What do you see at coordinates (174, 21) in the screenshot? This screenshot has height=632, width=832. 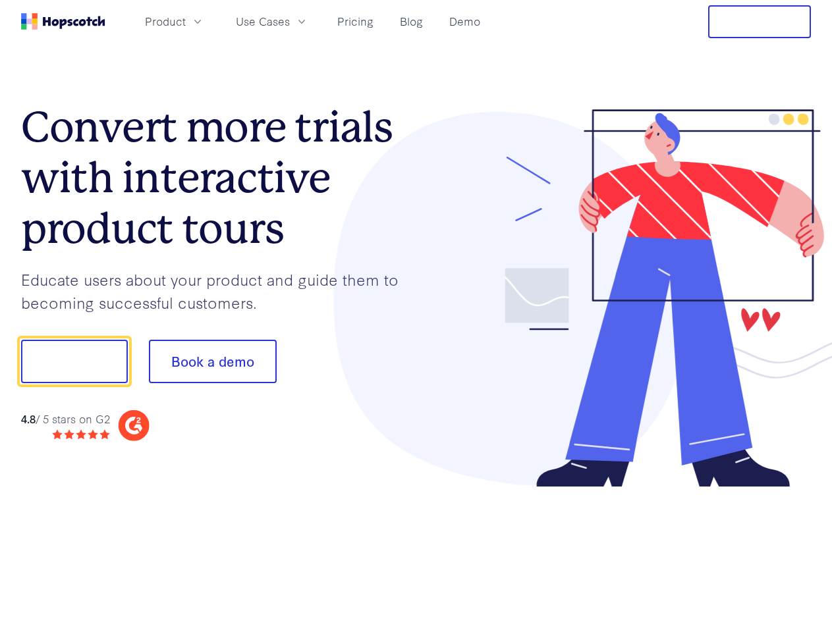 I see `button: Product` at bounding box center [174, 21].